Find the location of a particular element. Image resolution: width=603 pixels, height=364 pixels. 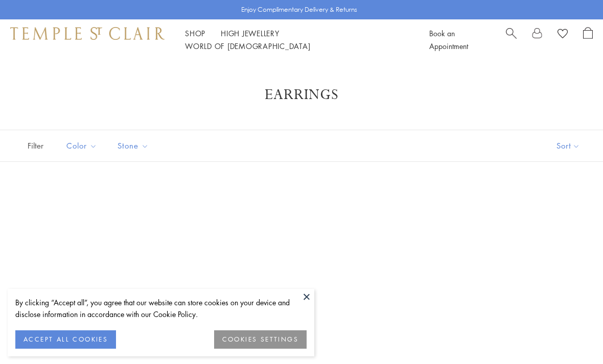

button: Color is located at coordinates (82, 145).